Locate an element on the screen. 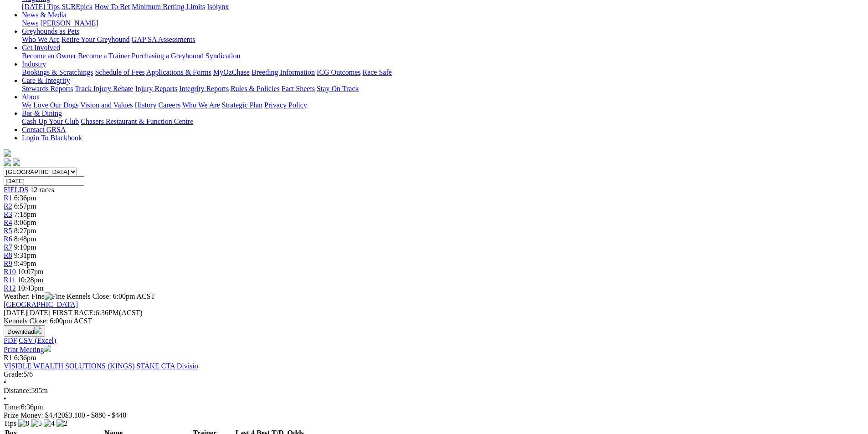 The image size is (868, 434). span: 9:31pm is located at coordinates (25, 255).